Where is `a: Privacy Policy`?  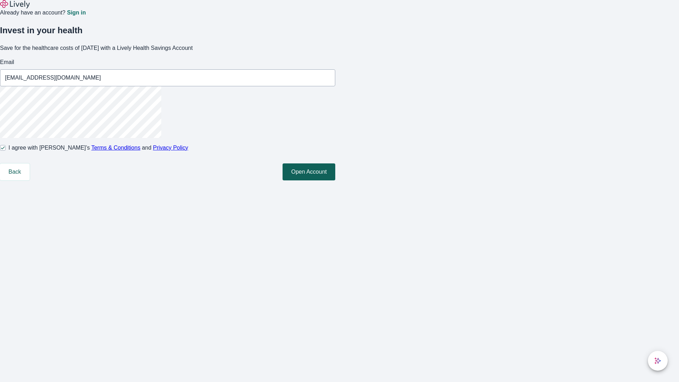
a: Privacy Policy is located at coordinates (171, 147).